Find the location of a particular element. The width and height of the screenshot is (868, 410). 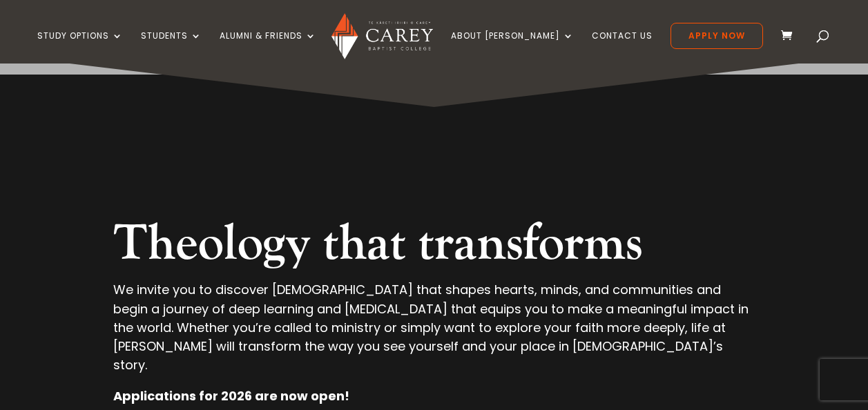

strong: Applications for 2026 are now open! is located at coordinates (231, 395).